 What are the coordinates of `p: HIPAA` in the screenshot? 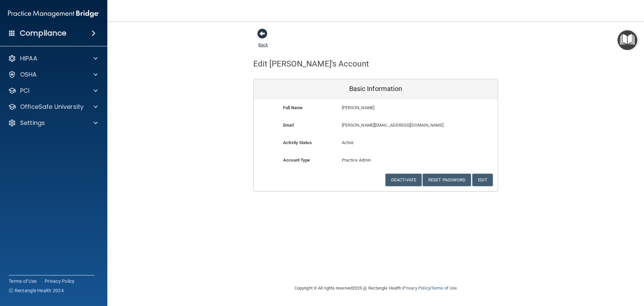 It's located at (28, 59).